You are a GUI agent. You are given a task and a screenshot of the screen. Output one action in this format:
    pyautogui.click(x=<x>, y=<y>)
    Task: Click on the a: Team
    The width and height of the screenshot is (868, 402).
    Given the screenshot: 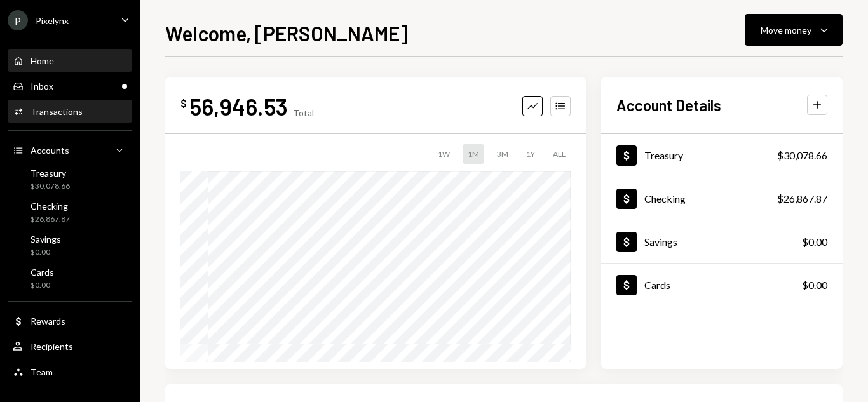 What is the action you would take?
    pyautogui.click(x=70, y=372)
    